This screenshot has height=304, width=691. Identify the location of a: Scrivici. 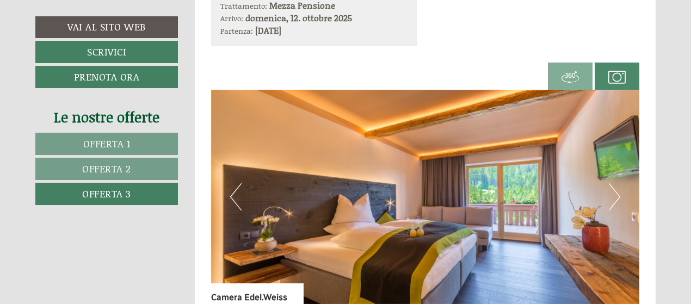
(107, 52).